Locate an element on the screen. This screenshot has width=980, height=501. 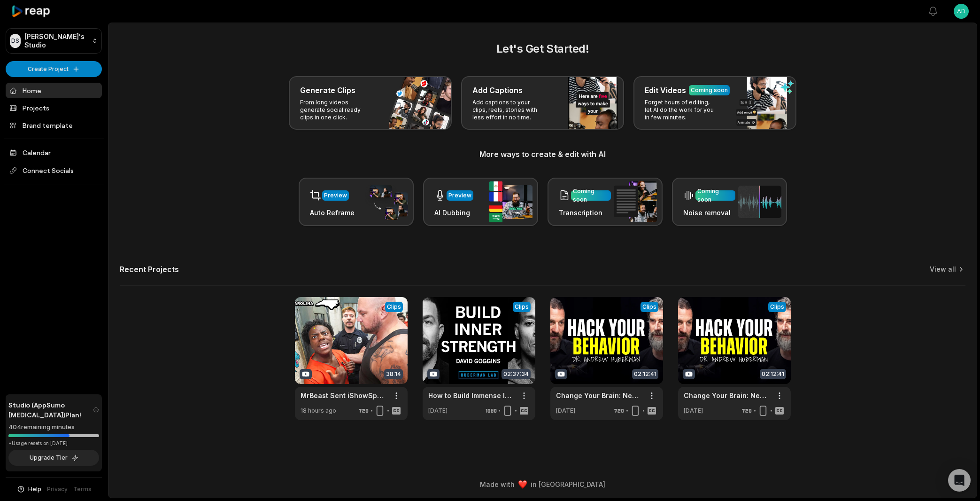
img: ai_dubbing.png is located at coordinates (510, 202).